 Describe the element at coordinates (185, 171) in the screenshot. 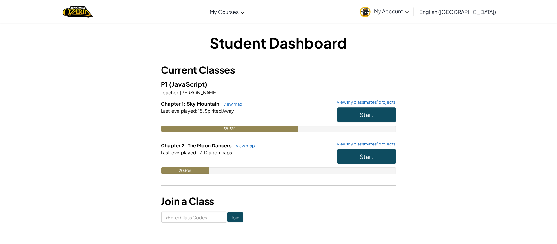

I see `div: 20.5%` at that location.